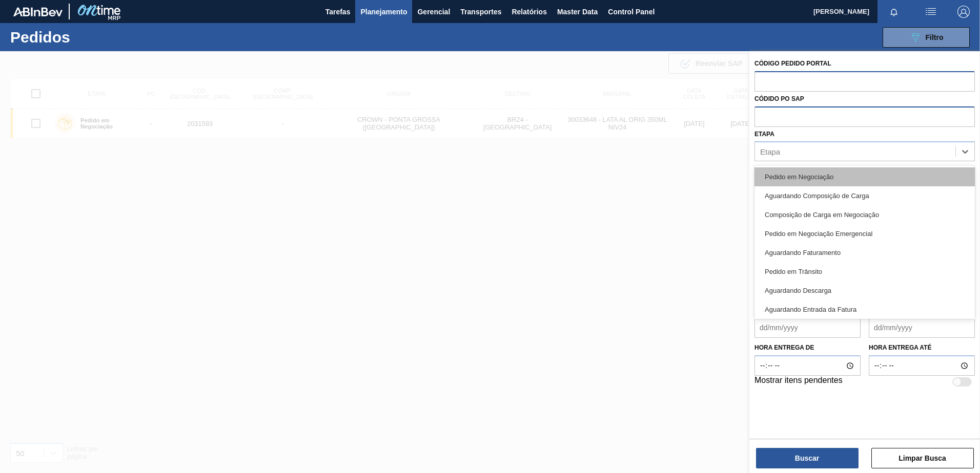  I want to click on div: Aguardando Faturamento, so click(865, 253).